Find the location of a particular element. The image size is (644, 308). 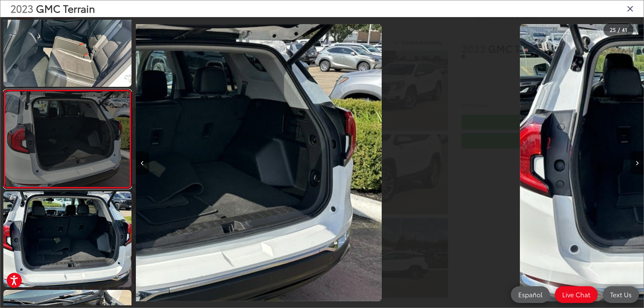

a: Text Us is located at coordinates (621, 295).